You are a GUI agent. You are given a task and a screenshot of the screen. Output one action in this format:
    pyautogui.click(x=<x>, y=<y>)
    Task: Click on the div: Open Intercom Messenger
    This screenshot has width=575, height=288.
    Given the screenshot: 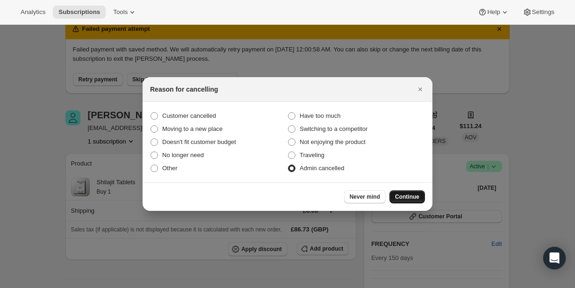 What is the action you would take?
    pyautogui.click(x=554, y=258)
    